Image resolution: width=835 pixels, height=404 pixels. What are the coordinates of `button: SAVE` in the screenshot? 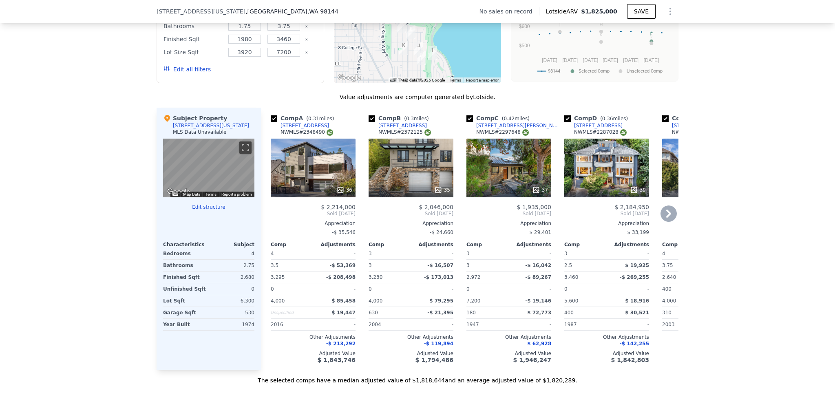 It's located at (641, 11).